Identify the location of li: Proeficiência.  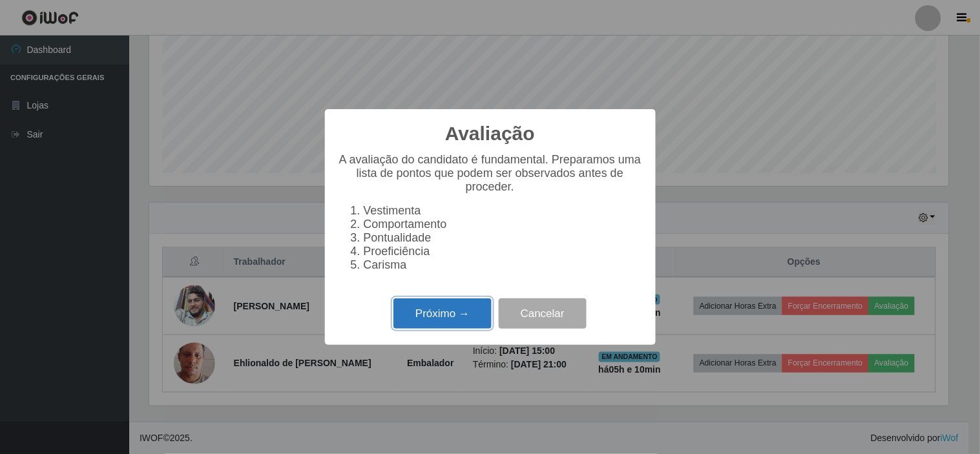
(503, 252).